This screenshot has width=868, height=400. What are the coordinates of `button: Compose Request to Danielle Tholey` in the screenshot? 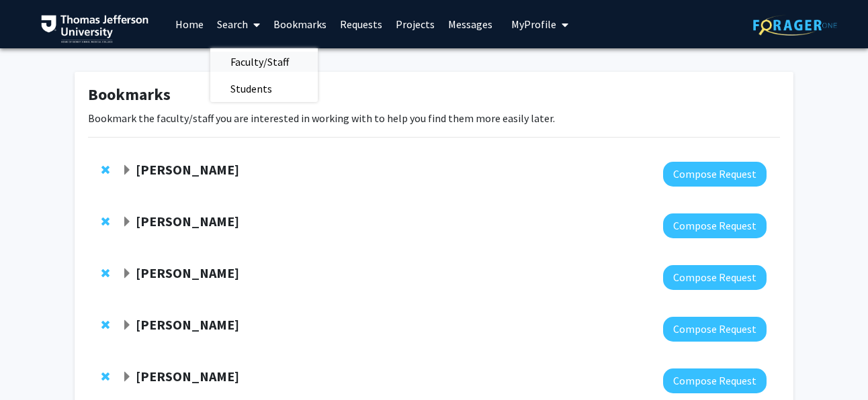 It's located at (715, 225).